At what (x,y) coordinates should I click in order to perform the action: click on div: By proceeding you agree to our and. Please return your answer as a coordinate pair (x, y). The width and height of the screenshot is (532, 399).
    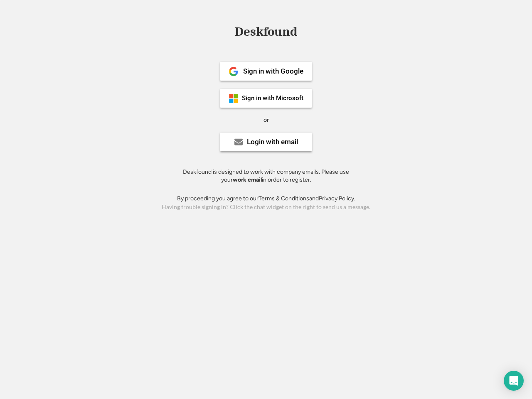
    Looking at the image, I should click on (266, 198).